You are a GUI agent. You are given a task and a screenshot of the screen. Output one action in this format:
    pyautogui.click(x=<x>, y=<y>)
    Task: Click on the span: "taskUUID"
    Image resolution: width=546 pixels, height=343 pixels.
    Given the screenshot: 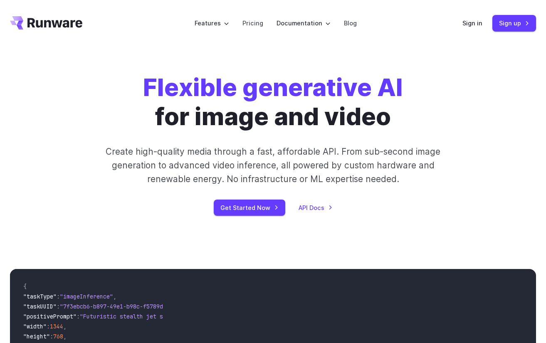 What is the action you would take?
    pyautogui.click(x=40, y=307)
    